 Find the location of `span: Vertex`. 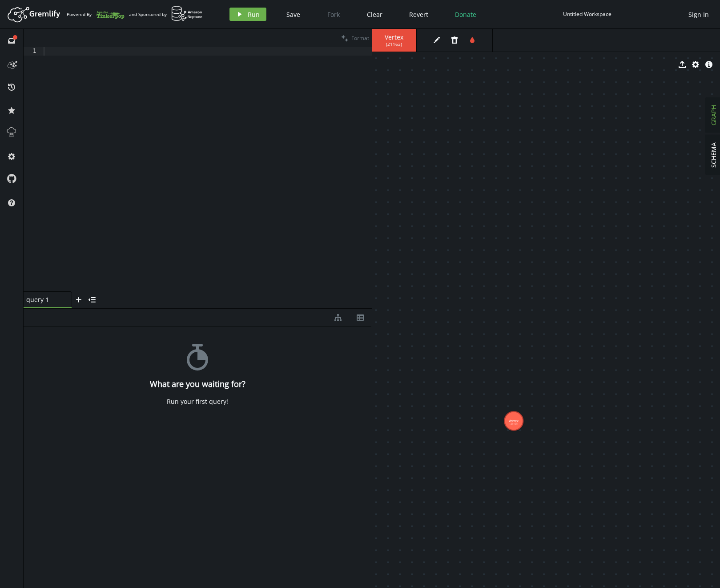

span: Vertex is located at coordinates (394, 37).